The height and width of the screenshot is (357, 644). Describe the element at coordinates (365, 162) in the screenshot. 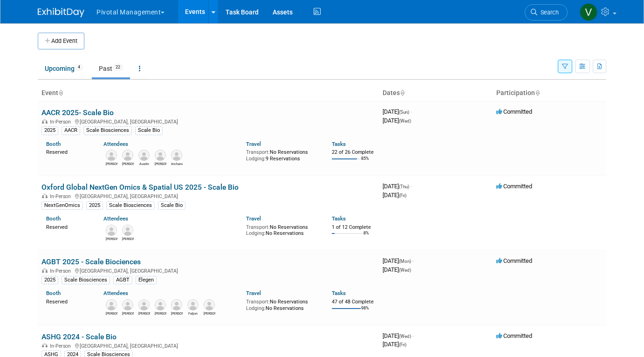

I see `td: 85%` at that location.